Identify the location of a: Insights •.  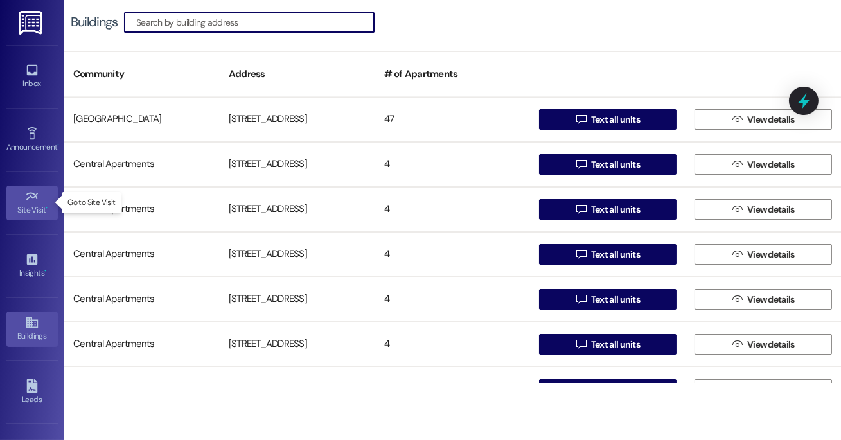
(32, 266).